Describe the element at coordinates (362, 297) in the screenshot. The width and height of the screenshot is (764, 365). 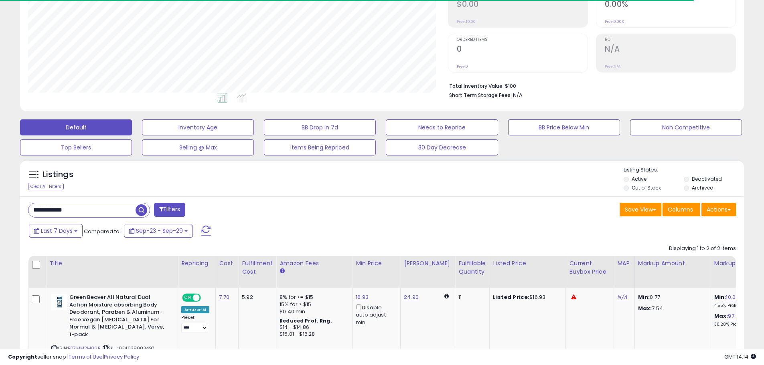
I see `a: 16.93` at that location.